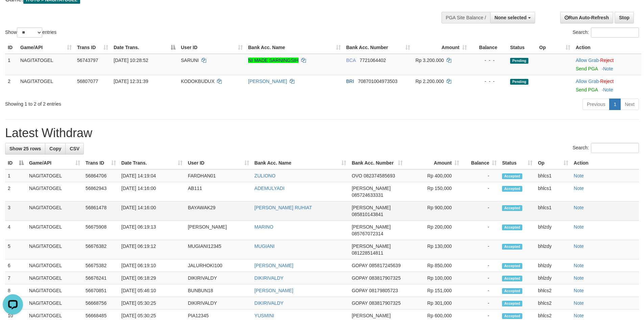  I want to click on td: 5, so click(16, 250).